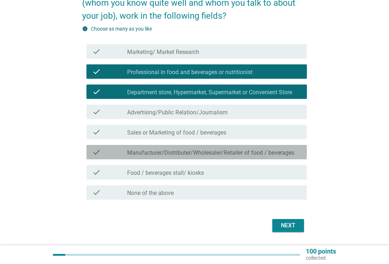 This screenshot has height=264, width=389. I want to click on label: Choose as many as you like, so click(121, 29).